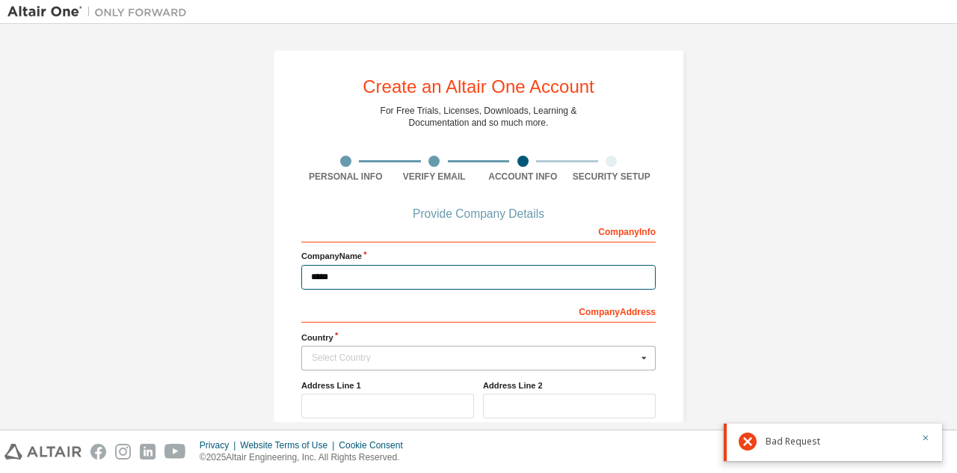 The height and width of the screenshot is (473, 957). Describe the element at coordinates (435, 177) in the screenshot. I see `div: Verify Email` at that location.